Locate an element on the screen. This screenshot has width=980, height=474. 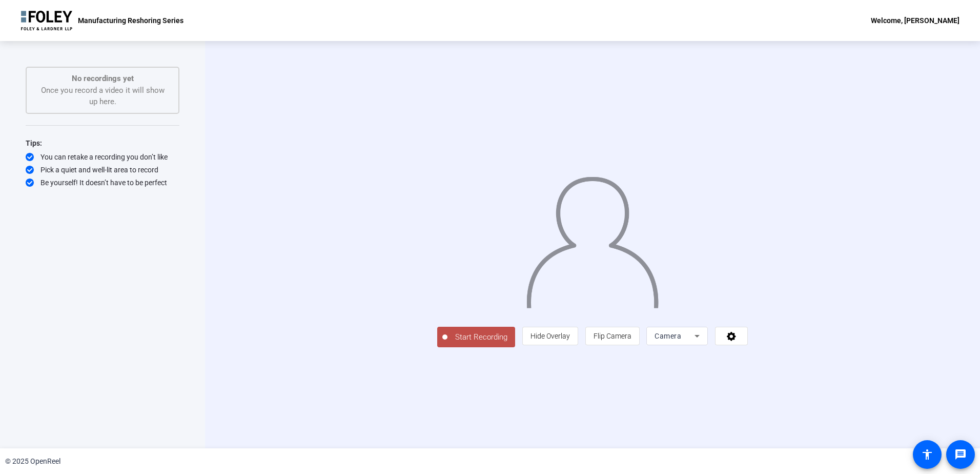
div: Tips: is located at coordinates (102, 143).